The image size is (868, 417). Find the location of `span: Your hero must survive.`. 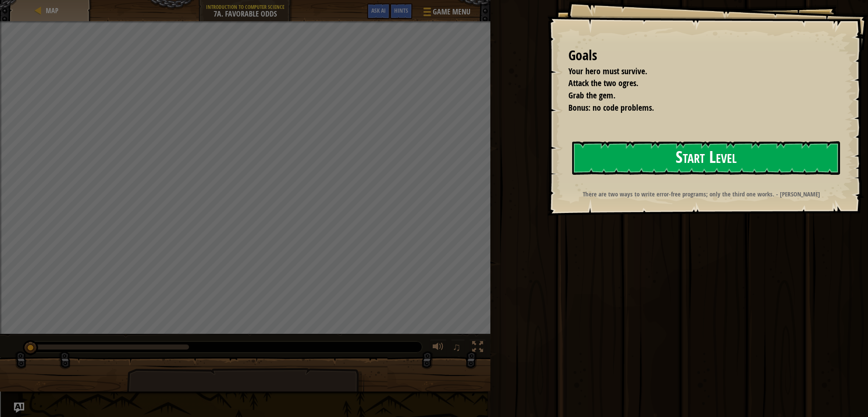

span: Your hero must survive. is located at coordinates (608, 71).